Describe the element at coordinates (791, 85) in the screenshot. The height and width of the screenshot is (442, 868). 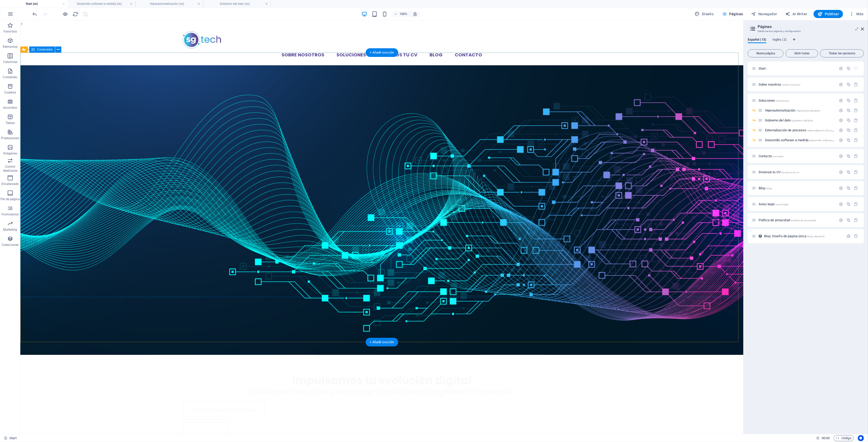
I see `span: /sobre-nosotros` at that location.